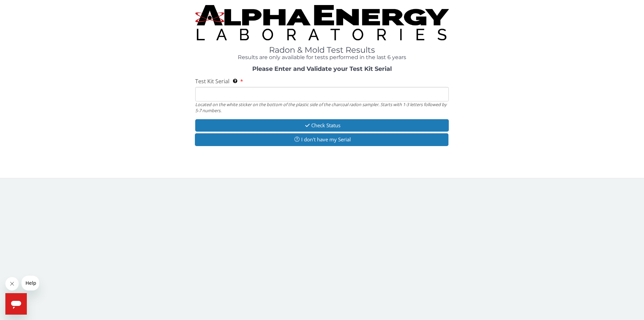 This screenshot has width=644, height=320. Describe the element at coordinates (322, 139) in the screenshot. I see `button: I don't have my Serial` at that location.